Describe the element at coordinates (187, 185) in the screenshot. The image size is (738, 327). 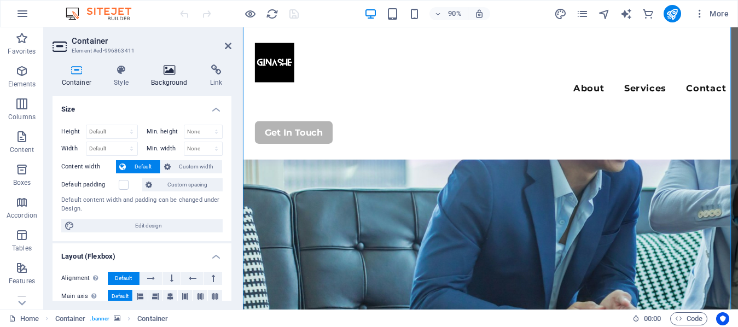
I see `span: Custom spacing` at that location.